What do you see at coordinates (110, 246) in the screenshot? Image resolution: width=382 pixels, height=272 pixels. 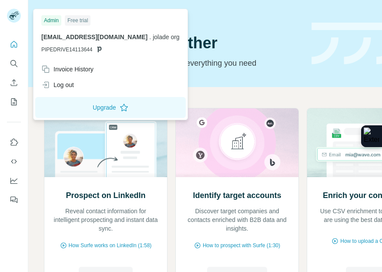 I see `span: How Surfe works on LinkedIn (1:58)` at bounding box center [110, 246].